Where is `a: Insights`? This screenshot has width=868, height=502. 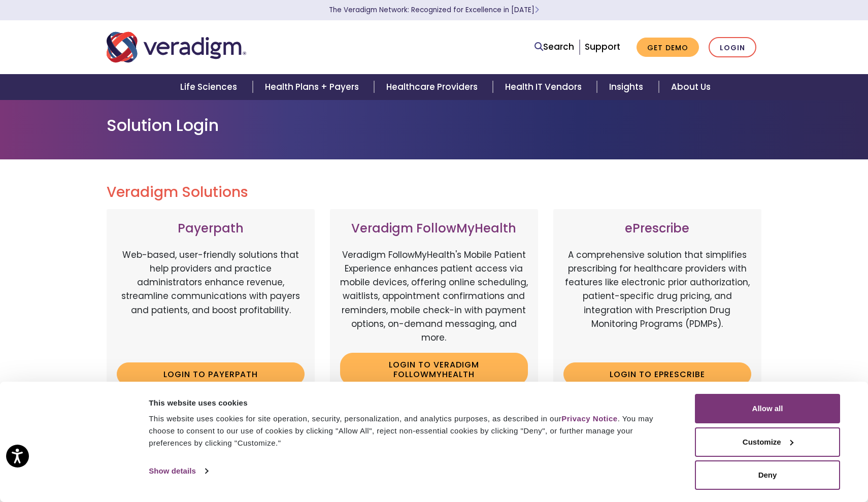 a: Insights is located at coordinates (627, 86).